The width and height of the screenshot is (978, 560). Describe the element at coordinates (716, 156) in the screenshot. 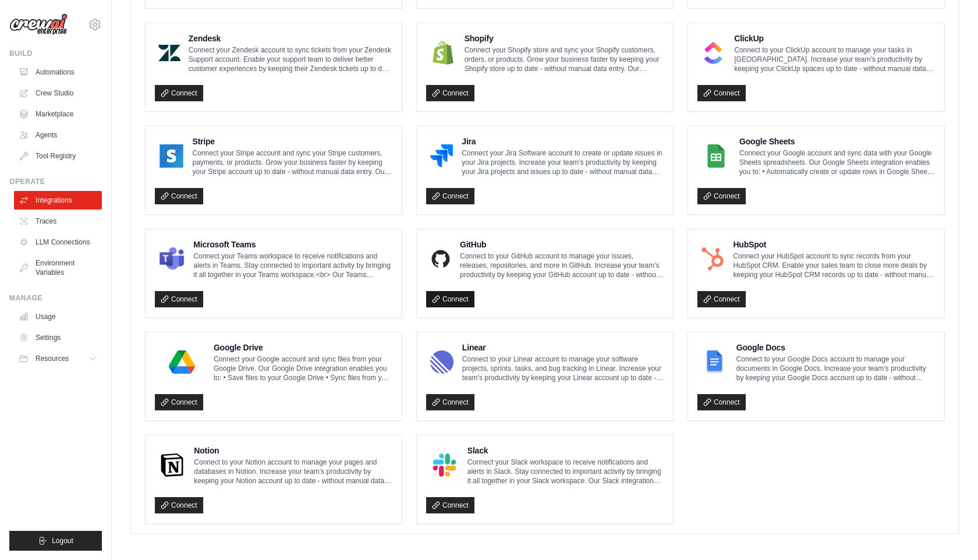

I see `img: Google Sheets Logo` at that location.